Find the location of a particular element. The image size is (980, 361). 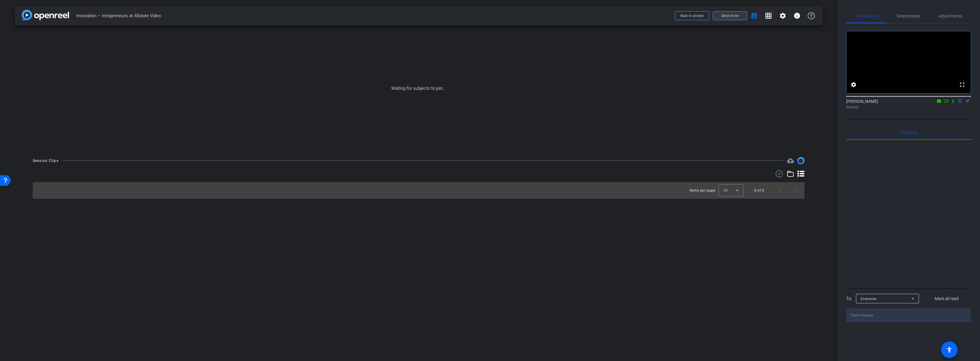

mat-icon: fullscreen is located at coordinates (962, 84).